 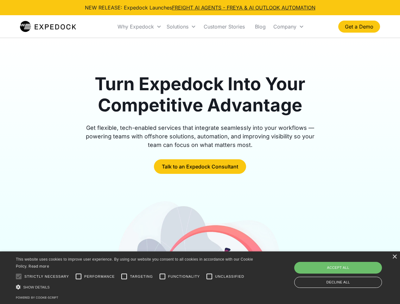 What do you see at coordinates (48, 27) in the screenshot?
I see `a: home` at bounding box center [48, 27].